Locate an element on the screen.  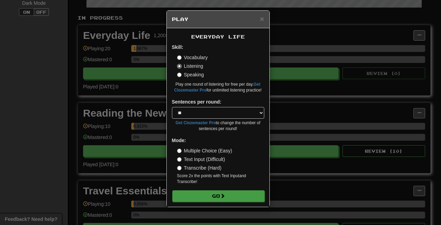
span: Everyday Life is located at coordinates (218, 37).